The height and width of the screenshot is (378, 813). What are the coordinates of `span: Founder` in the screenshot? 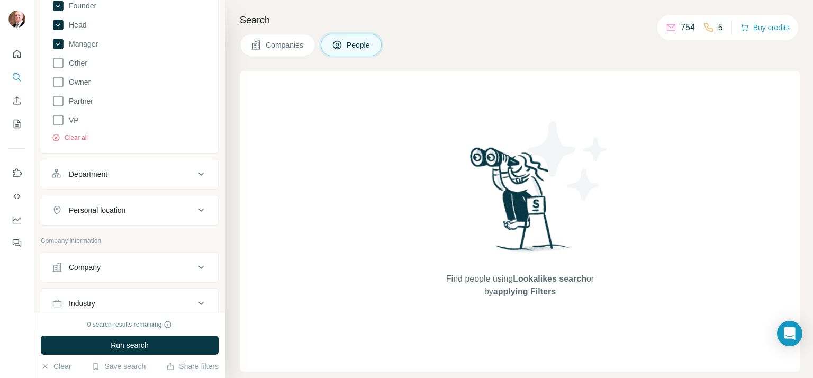 It's located at (80, 6).